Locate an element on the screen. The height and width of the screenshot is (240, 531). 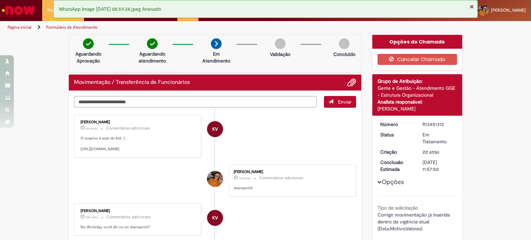
span: 15h atrás is located at coordinates (92, 218).